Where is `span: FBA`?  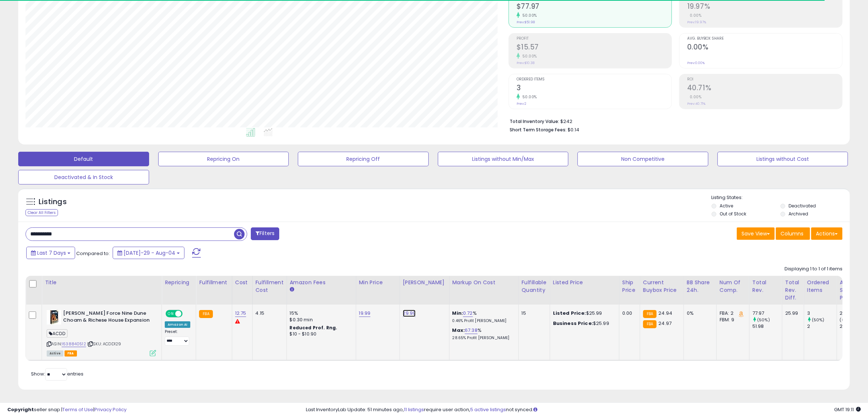 span: FBA is located at coordinates (71, 354).